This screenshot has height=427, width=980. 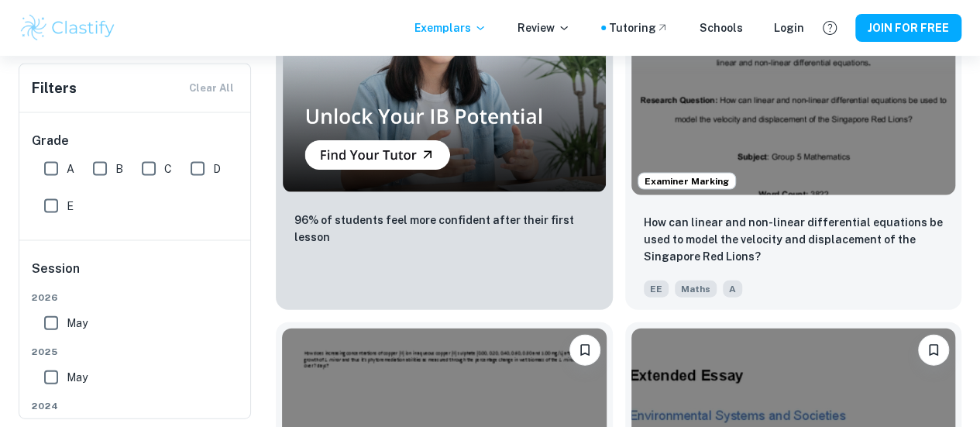 I want to click on p: Exemplars, so click(x=450, y=28).